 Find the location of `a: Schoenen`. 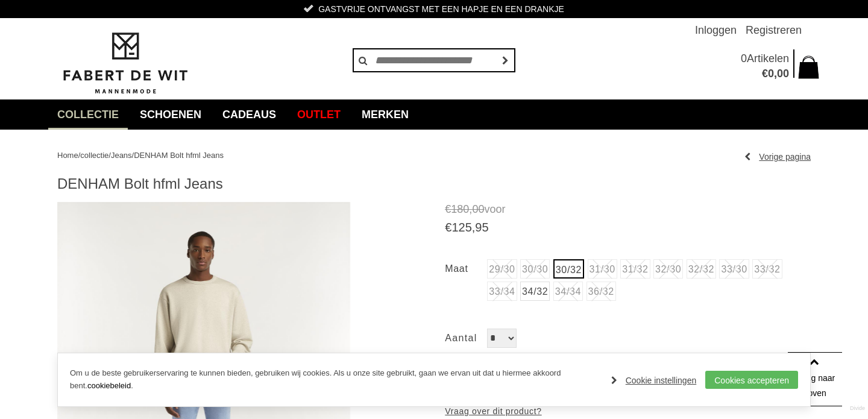

a: Schoenen is located at coordinates (171, 115).